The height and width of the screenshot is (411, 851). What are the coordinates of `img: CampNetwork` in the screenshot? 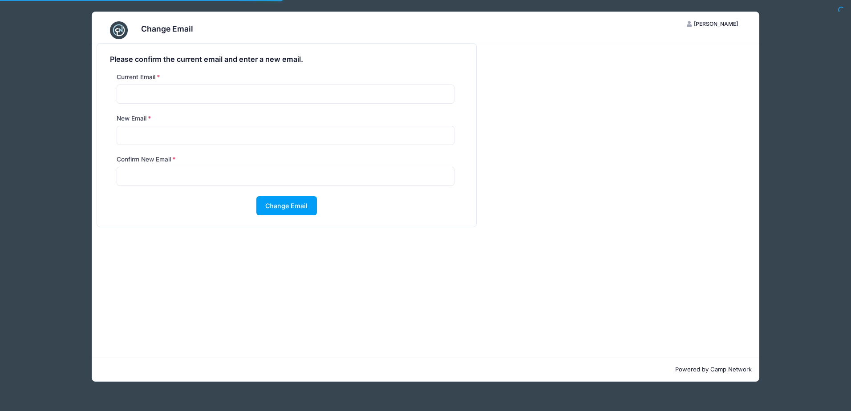 It's located at (119, 30).